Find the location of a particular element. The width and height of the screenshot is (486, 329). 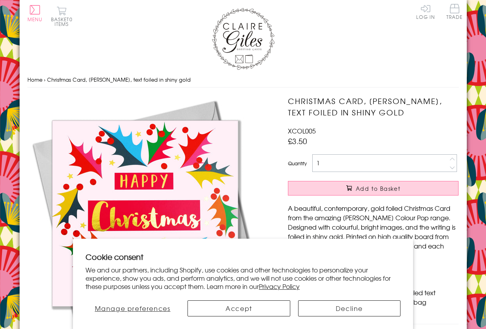

button: Accept is located at coordinates (238, 308).